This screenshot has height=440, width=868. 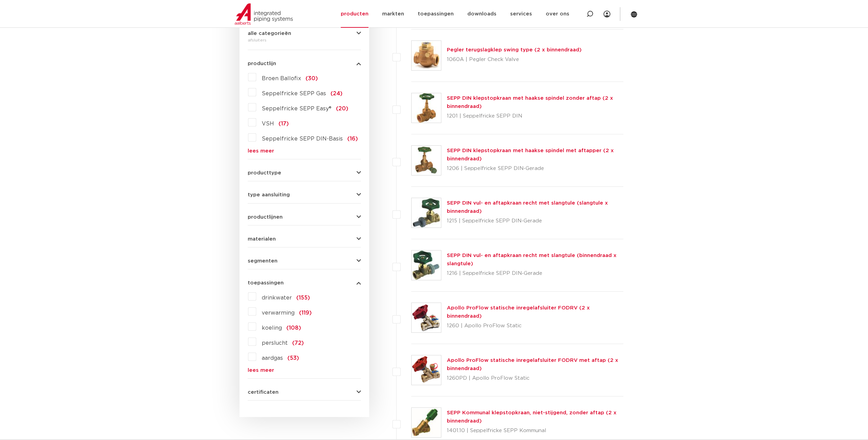 I want to click on span: perslucht, so click(x=275, y=343).